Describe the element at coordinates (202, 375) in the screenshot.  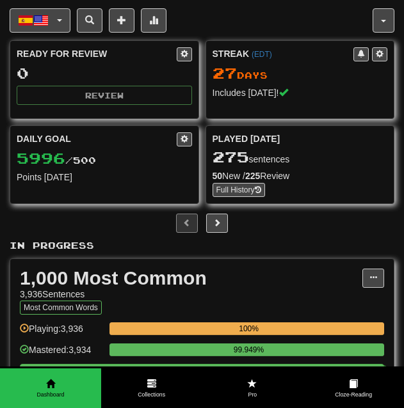
I see `button: Play` at that location.